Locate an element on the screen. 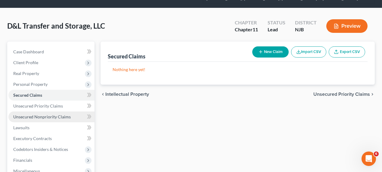 Image resolution: width=382 pixels, height=172 pixels. div: Close is located at coordinates (109, 15).